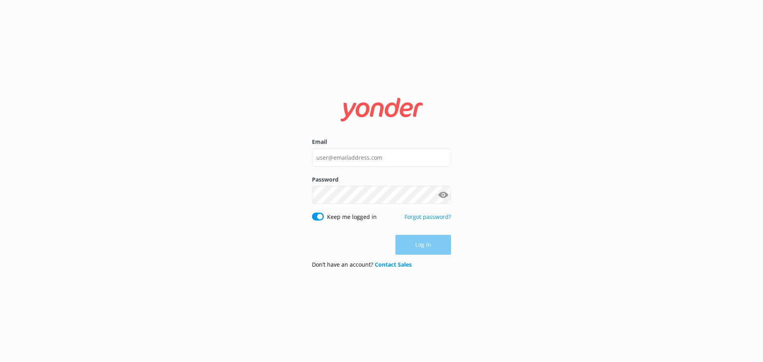 This screenshot has width=763, height=362. What do you see at coordinates (443, 195) in the screenshot?
I see `button: Show password` at bounding box center [443, 195].